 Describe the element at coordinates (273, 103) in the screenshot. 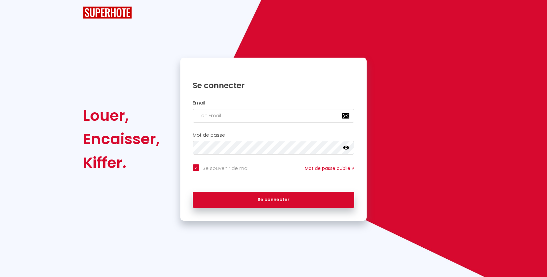

I see `h2: Email` at that location.